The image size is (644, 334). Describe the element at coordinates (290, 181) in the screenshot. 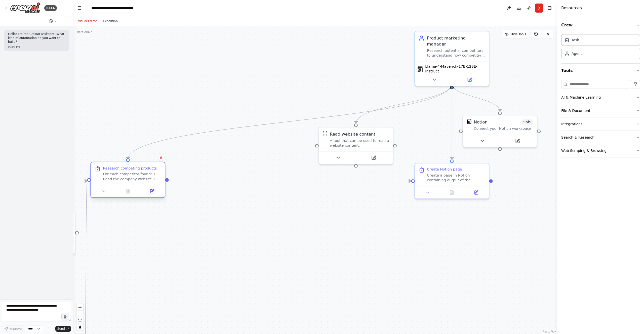

I see `g: Edge from ad41db11-dec4-426f-b376-744326582841 to 09a5112f-59b7-4ab0-9b94-382567540bfa` at that location.